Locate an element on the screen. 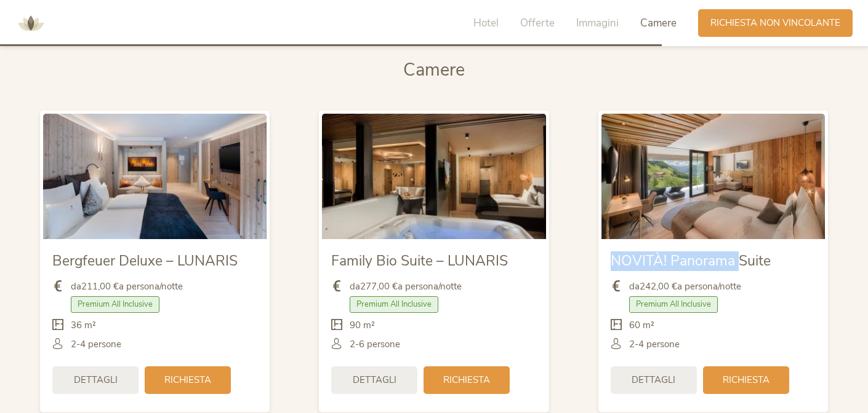 The image size is (868, 413). img: NOVITÀ! Panorama Suite is located at coordinates (713, 177).